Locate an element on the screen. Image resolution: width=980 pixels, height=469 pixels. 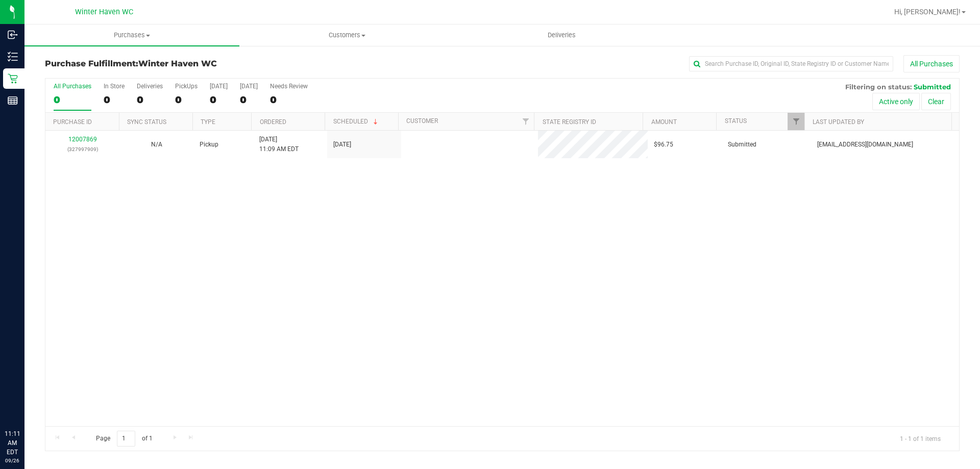
a: Customers is located at coordinates (347, 35).